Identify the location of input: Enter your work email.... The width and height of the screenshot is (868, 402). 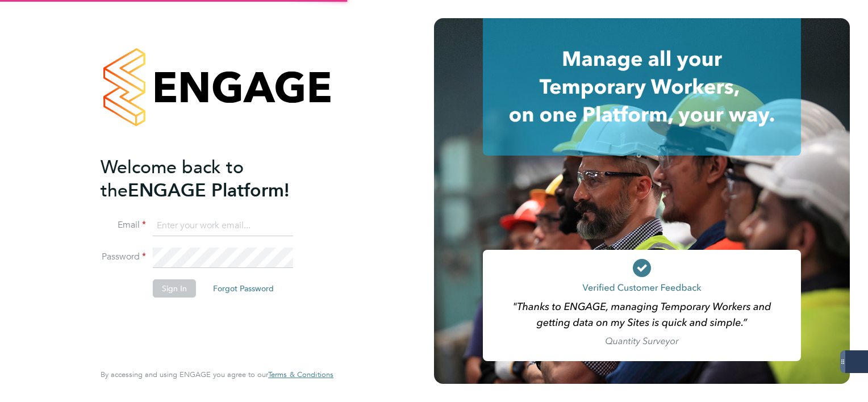
(223, 226).